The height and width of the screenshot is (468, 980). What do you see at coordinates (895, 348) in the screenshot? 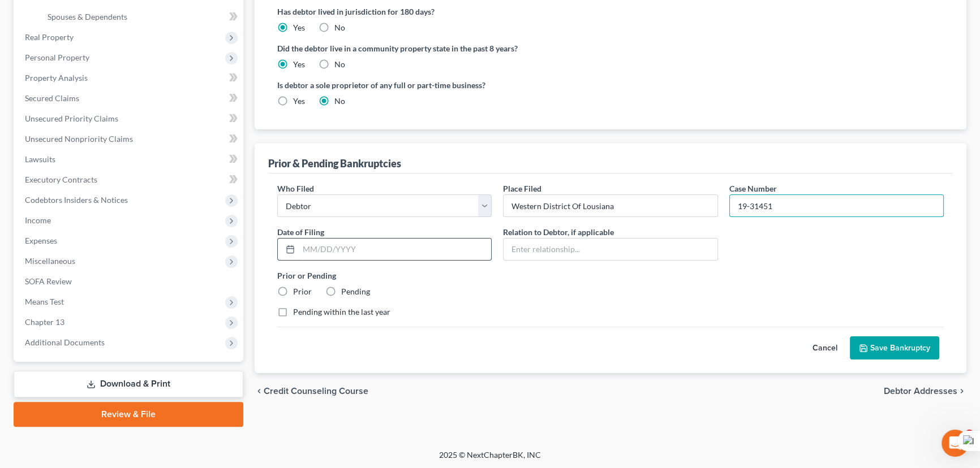
I see `button: Save Bankruptcy` at bounding box center [895, 348].